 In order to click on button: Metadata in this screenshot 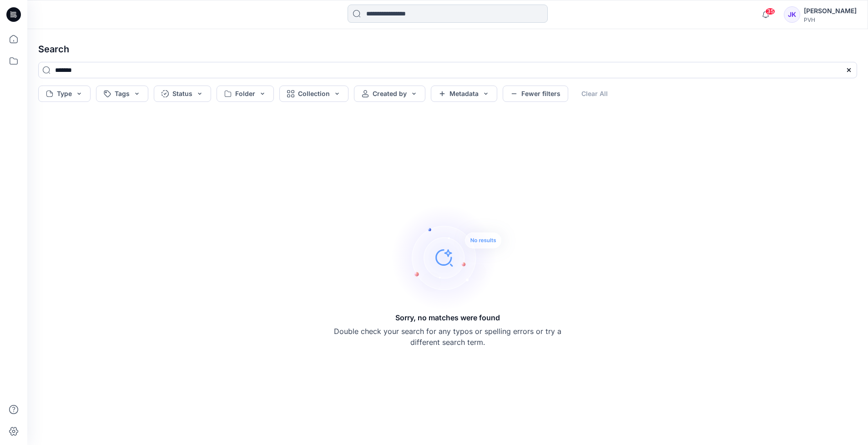, I will do `click(464, 94)`.